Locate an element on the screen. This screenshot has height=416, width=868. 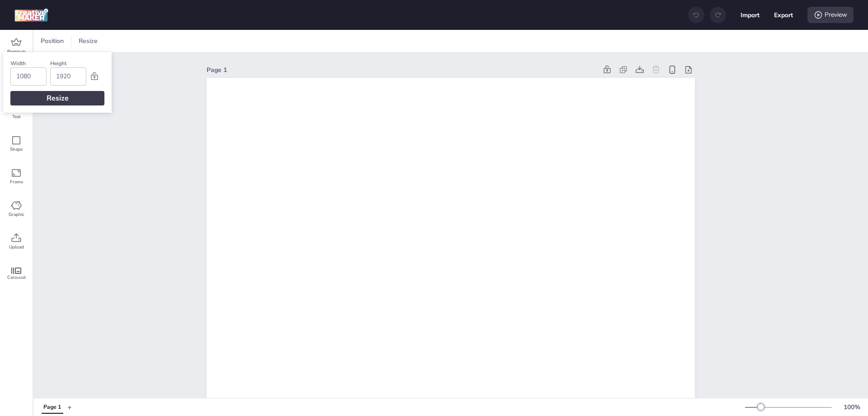
span: Resize is located at coordinates (88, 40).